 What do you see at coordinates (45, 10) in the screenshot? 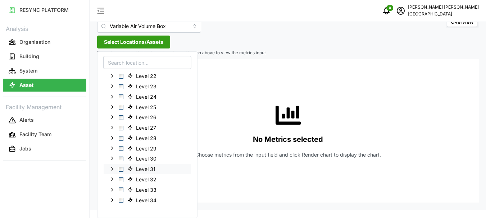
I see `a: RESYNC PLATFORM` at bounding box center [45, 10].